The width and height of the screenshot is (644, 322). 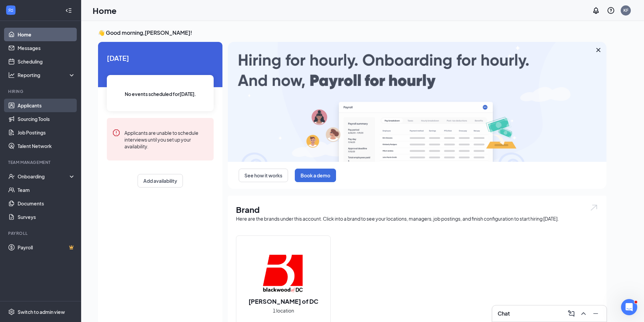 I want to click on a: Job Postings, so click(x=46, y=133).